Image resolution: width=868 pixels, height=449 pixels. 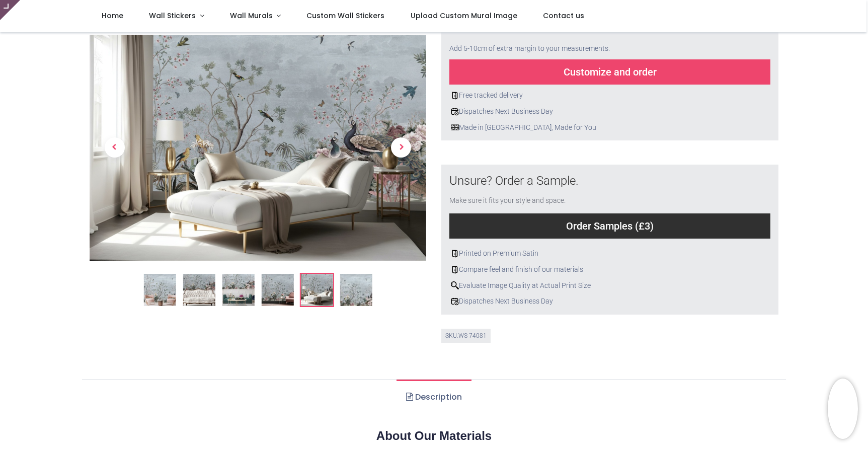 What do you see at coordinates (160, 290) in the screenshot?
I see `img: Blue Peacock Jungle Chinoiserie Wall Mural Wallpaper` at bounding box center [160, 290].